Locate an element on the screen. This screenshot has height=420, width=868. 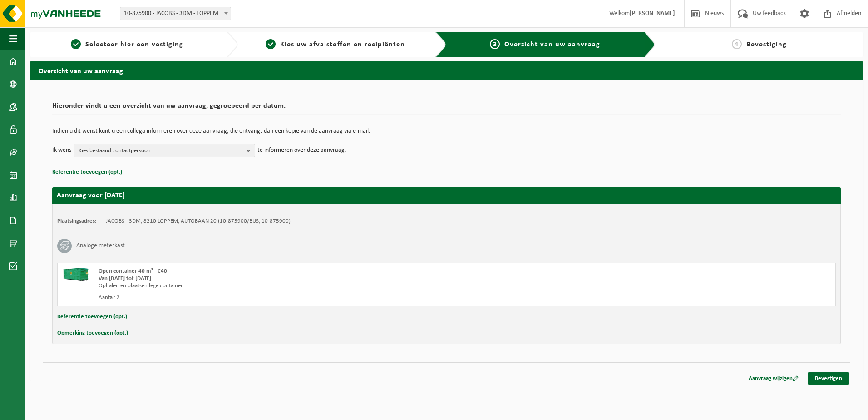
span: 2 is located at coordinates (270, 44).